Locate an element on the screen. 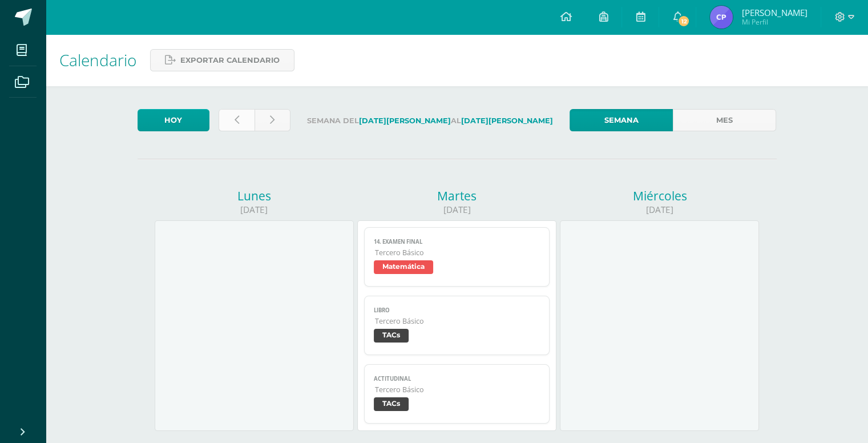  label: Semana del al is located at coordinates (430, 120).